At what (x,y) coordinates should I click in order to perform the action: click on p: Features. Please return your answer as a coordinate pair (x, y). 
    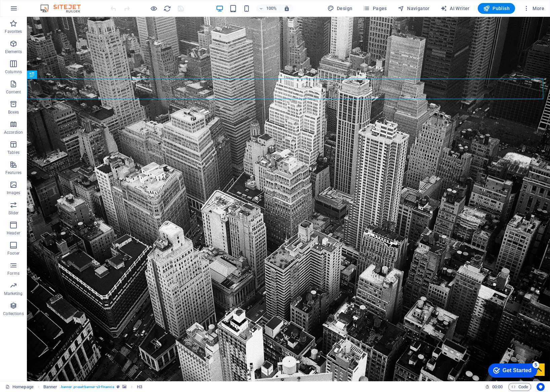
    Looking at the image, I should click on (14, 172).